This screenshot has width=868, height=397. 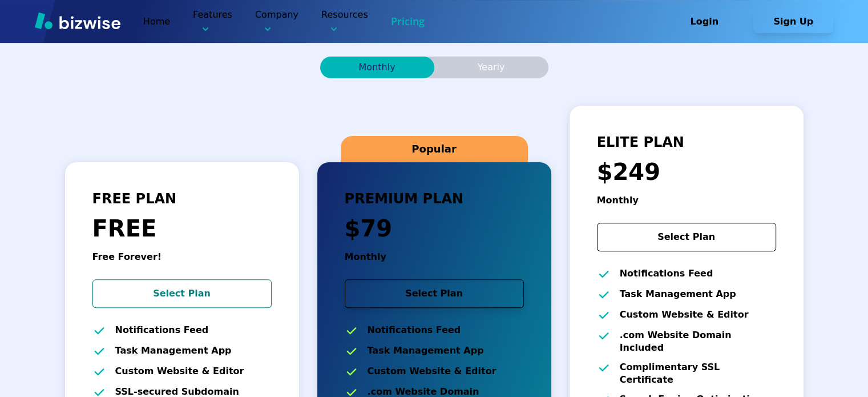 I want to click on button: Sign Up, so click(x=793, y=22).